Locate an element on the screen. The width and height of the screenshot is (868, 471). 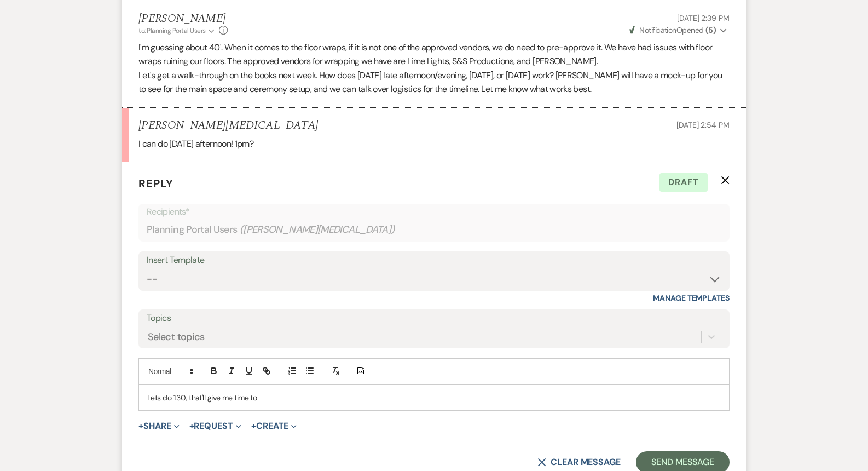
span: to: Planning Portal Users is located at coordinates (172, 31).